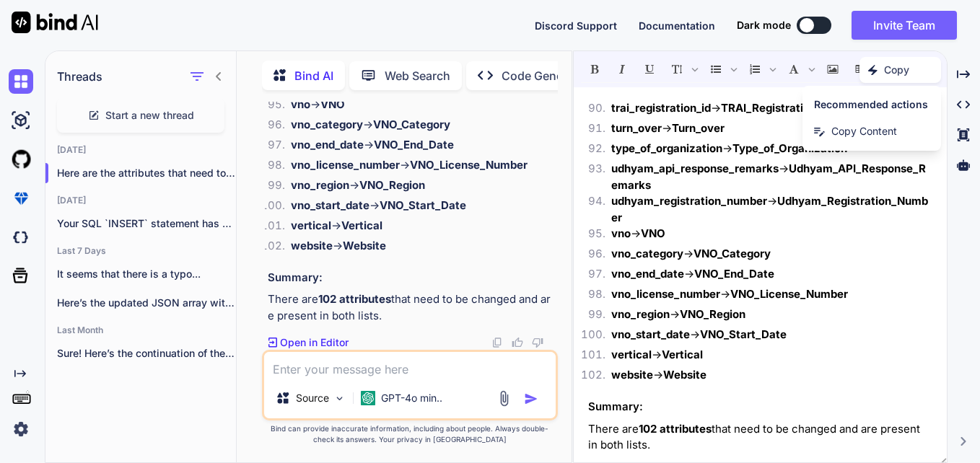 The height and width of the screenshot is (463, 980). I want to click on img: Bind AI, so click(55, 23).